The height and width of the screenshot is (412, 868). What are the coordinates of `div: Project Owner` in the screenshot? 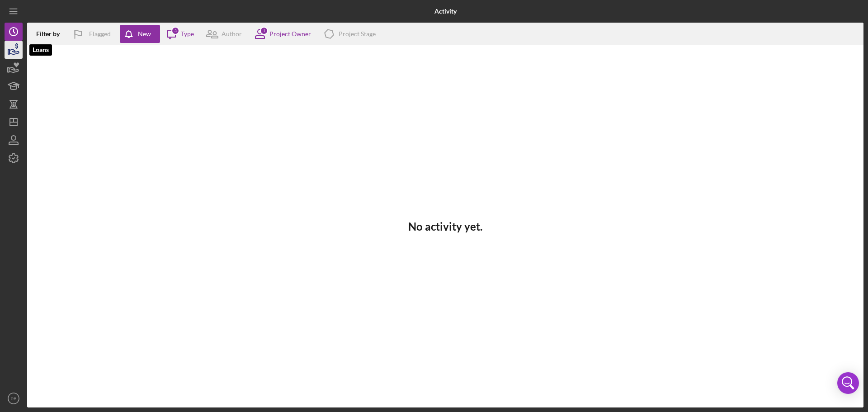 It's located at (291, 34).